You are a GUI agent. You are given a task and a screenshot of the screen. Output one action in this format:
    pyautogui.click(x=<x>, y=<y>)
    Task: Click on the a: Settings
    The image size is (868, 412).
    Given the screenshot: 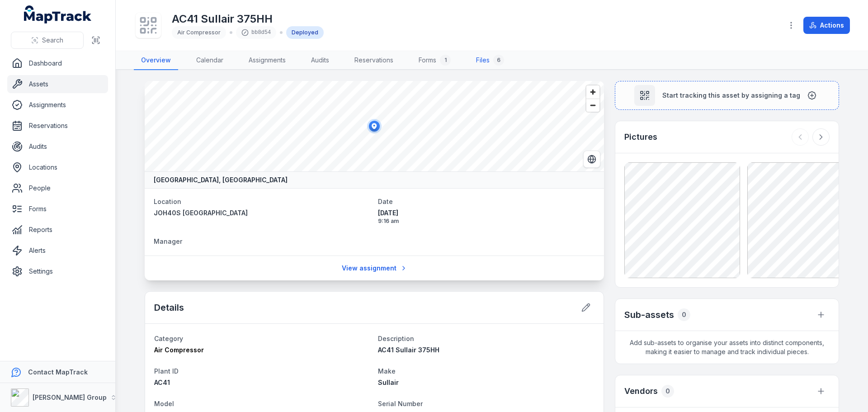 What is the action you would take?
    pyautogui.click(x=57, y=272)
    